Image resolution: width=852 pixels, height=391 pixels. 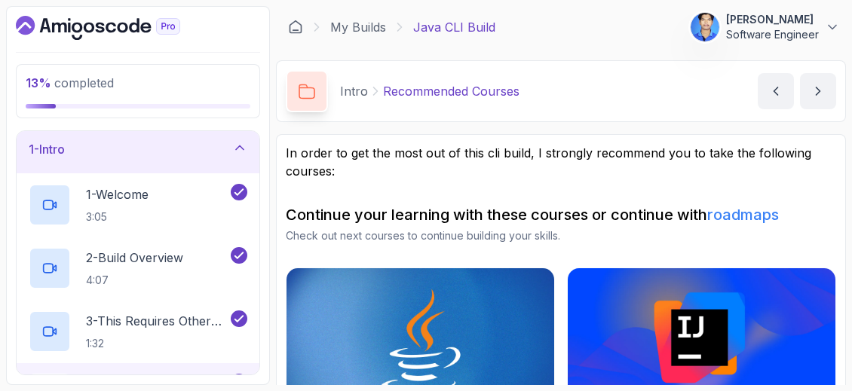 I want to click on p: Check out next courses to continue building your skills., so click(x=561, y=236).